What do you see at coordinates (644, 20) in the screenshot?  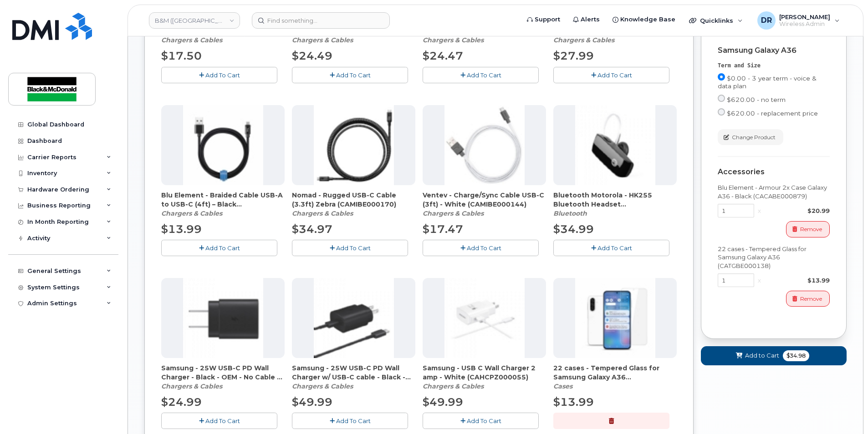 I see `a: Knowledge Base` at bounding box center [644, 20].